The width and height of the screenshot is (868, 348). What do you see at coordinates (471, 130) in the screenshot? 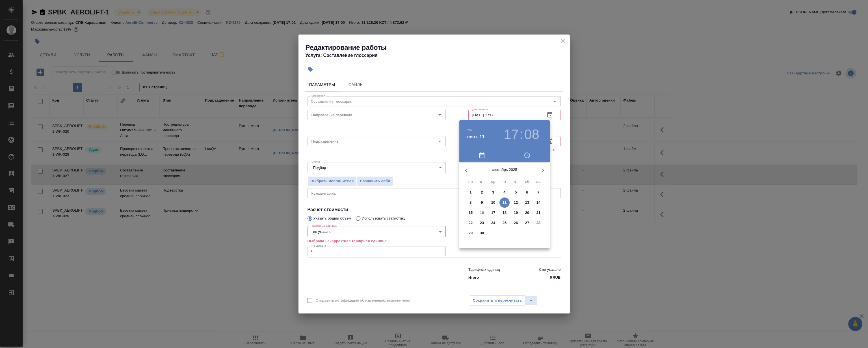
I see `button: 2025` at bounding box center [471, 130].